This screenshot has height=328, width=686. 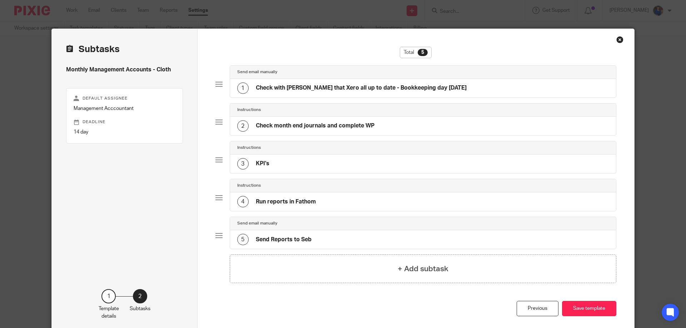 I want to click on p: Deadline, so click(x=124, y=122).